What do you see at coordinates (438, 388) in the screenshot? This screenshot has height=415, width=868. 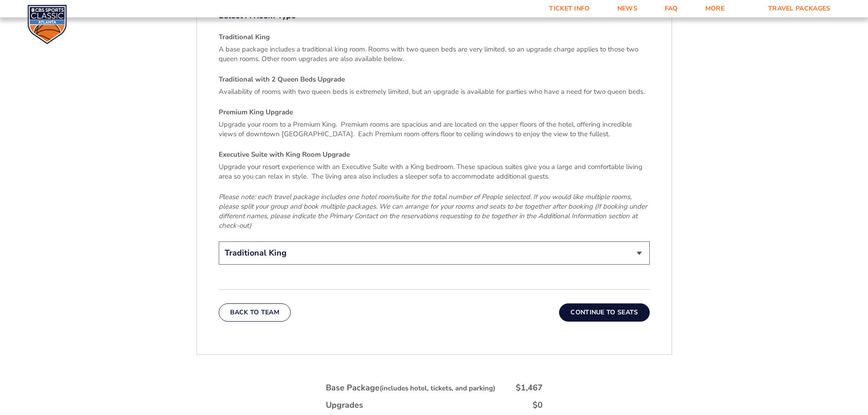 I see `small: (includes hotel, tickets, and parking)` at bounding box center [438, 388].